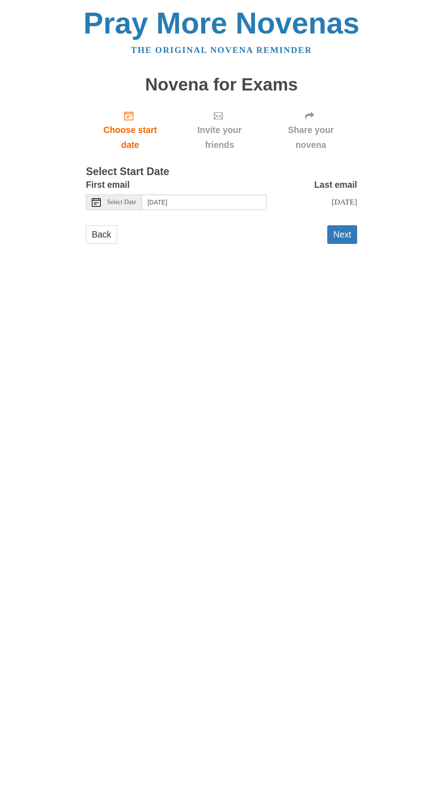  Describe the element at coordinates (222, 172) in the screenshot. I see `h3: Select Start Date` at that location.